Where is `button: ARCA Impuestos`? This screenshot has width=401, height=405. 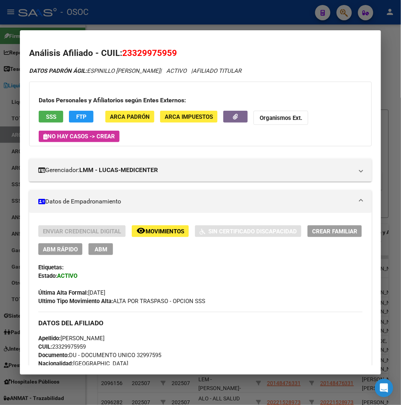 button: ARCA Impuestos is located at coordinates (189, 117).